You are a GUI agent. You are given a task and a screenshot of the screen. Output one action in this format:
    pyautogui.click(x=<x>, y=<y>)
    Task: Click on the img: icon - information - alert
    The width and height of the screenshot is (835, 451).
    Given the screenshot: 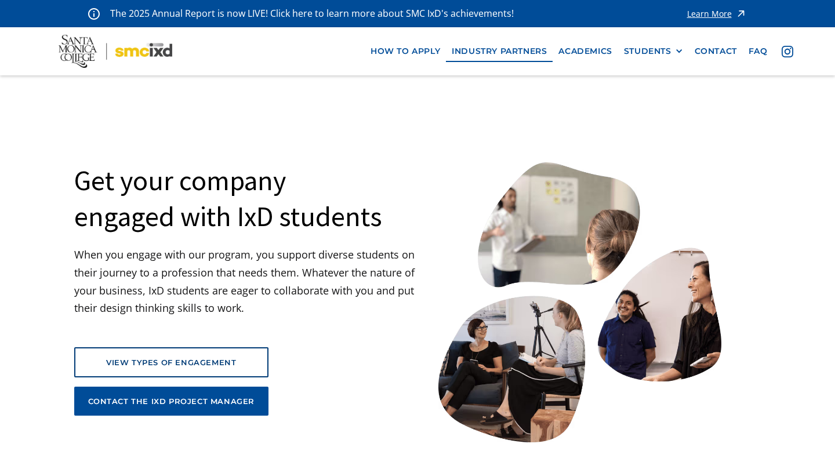 What is the action you would take?
    pyautogui.click(x=94, y=13)
    